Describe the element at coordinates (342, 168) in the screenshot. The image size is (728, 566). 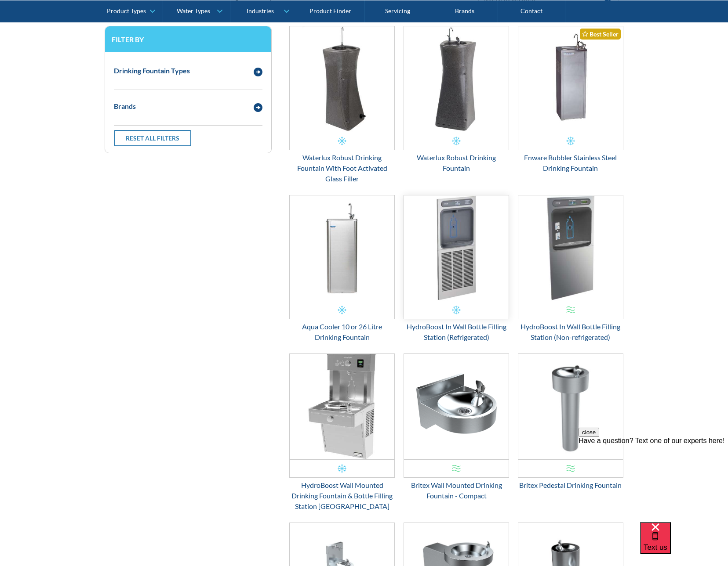
I see `div: Waterlux Robust Drinking Fountain With Foot Activated Glass Filler` at that location.